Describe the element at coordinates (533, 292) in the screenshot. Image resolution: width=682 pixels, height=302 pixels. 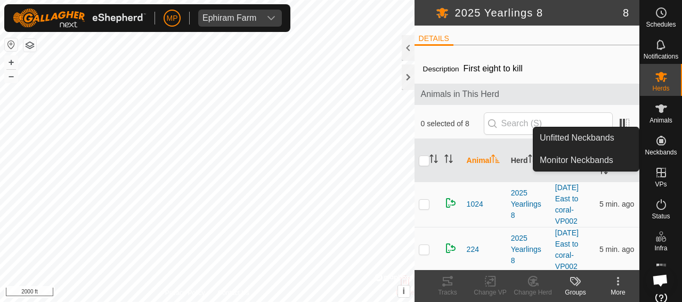
I see `div: Change Herd` at that location.